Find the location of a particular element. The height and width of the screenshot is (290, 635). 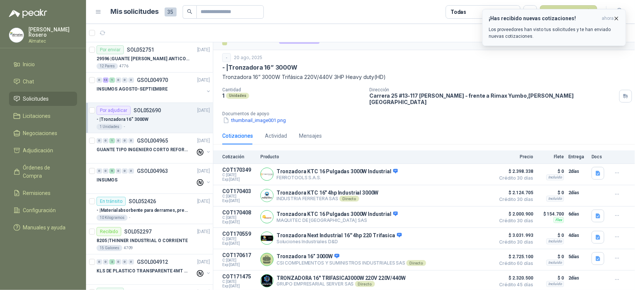

p: Los proveedores han visto tus solicitudes y te han enviado nuevas cotizaciones. is located at coordinates (554, 33).